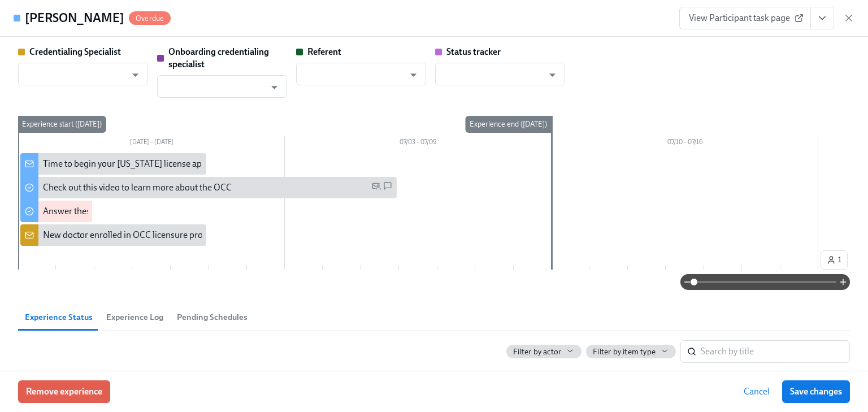 Image resolution: width=868 pixels, height=412 pixels. What do you see at coordinates (685, 144) in the screenshot?
I see `div: 07/10 – 07/16` at bounding box center [685, 144].